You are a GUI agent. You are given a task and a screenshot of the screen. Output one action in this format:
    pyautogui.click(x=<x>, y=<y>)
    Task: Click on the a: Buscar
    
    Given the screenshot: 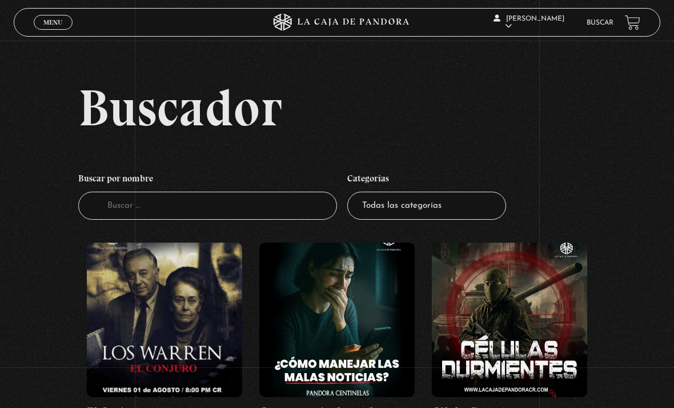 What is the action you would take?
    pyautogui.click(x=600, y=23)
    